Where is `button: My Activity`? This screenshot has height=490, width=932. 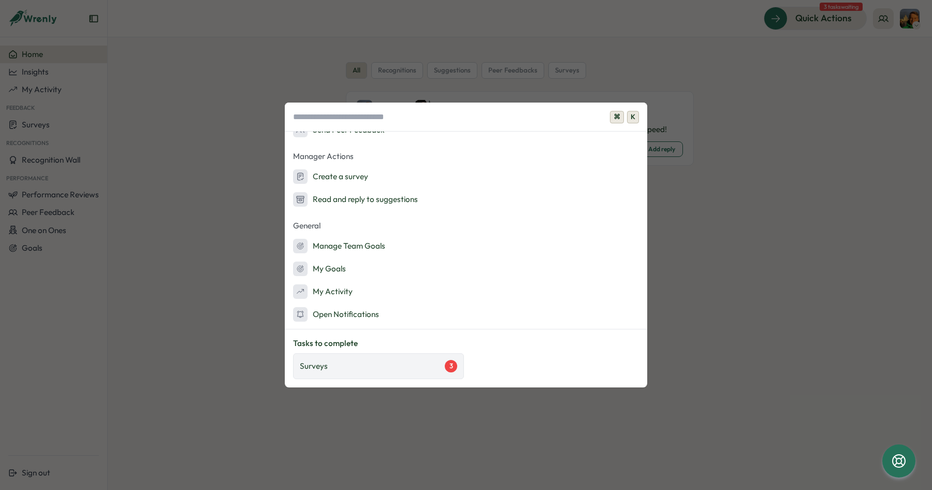 button: My Activity is located at coordinates (466, 291).